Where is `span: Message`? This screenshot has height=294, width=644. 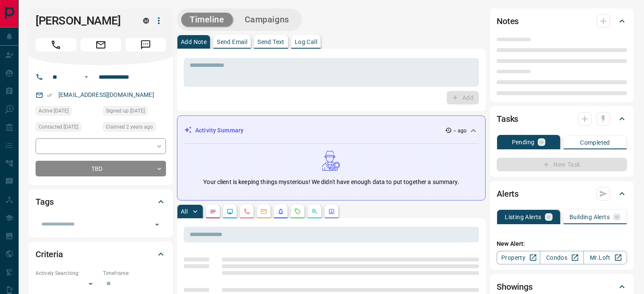 span: Message is located at coordinates (146, 45).